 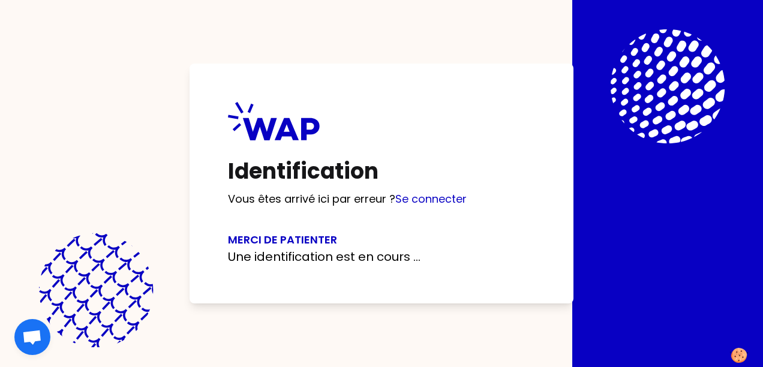 What do you see at coordinates (381, 257) in the screenshot?
I see `p: Une identification est en cours ...` at bounding box center [381, 257].